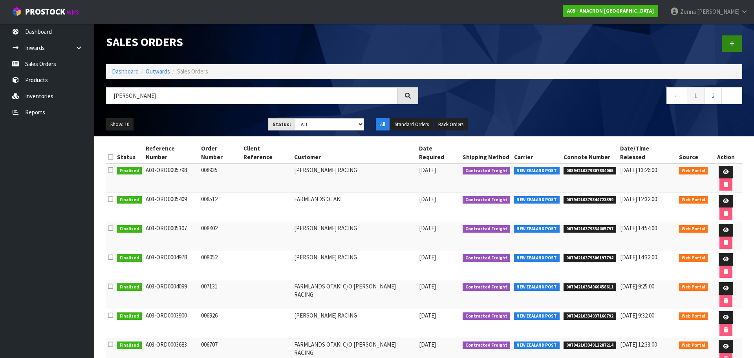 This screenshot has width=754, height=358. I want to click on span: Zenna, so click(688, 11).